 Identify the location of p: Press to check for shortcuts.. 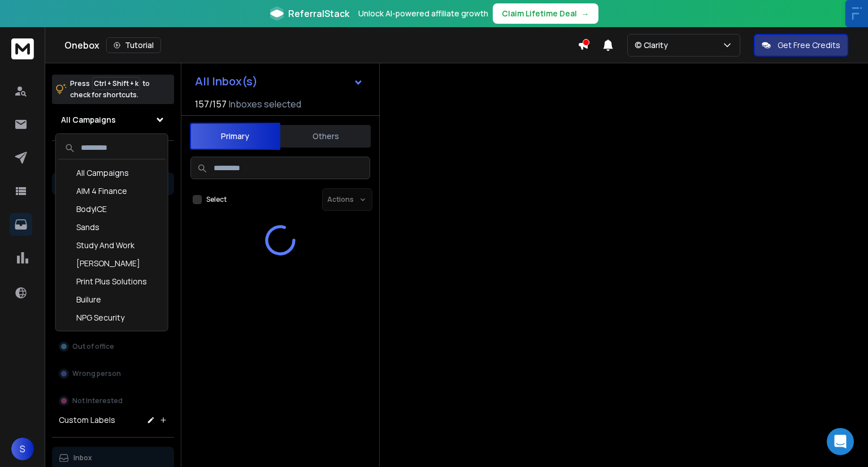
(110, 89).